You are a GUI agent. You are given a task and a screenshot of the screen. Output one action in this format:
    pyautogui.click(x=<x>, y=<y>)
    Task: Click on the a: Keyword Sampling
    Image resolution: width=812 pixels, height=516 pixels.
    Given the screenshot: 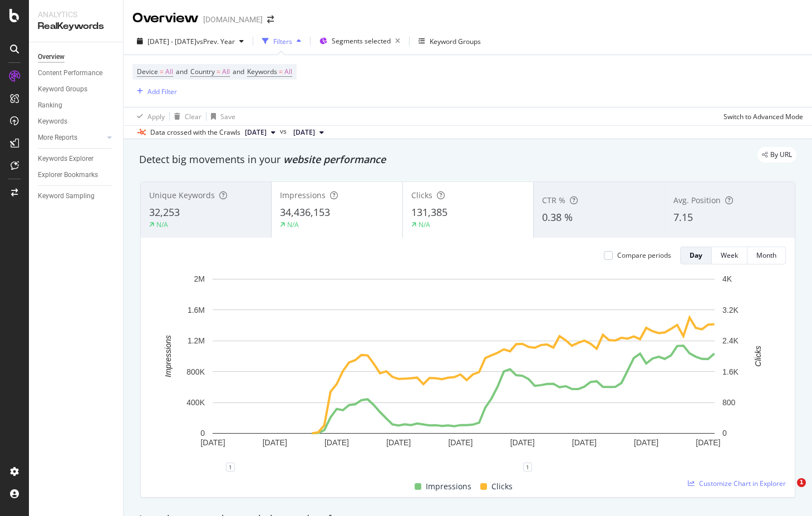 What is the action you would take?
    pyautogui.click(x=76, y=195)
    